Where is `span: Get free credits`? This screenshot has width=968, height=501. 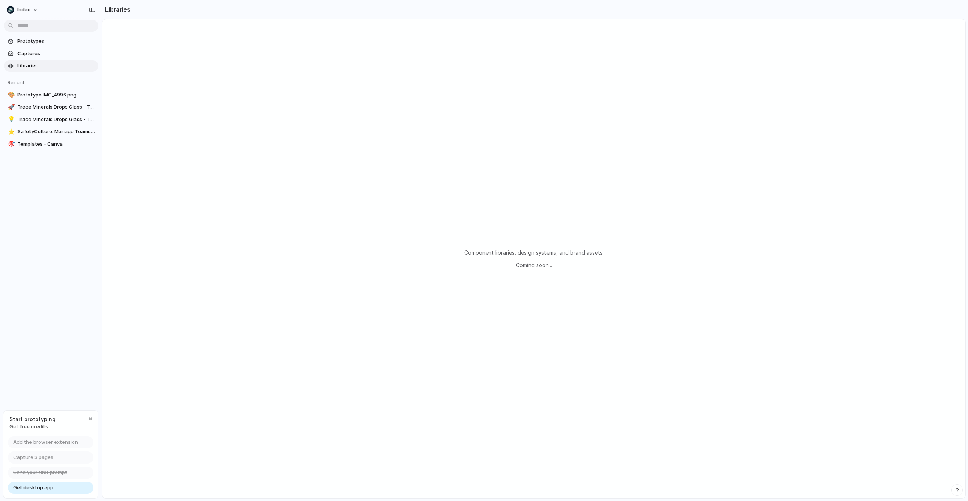 span: Get free credits is located at coordinates (33, 426).